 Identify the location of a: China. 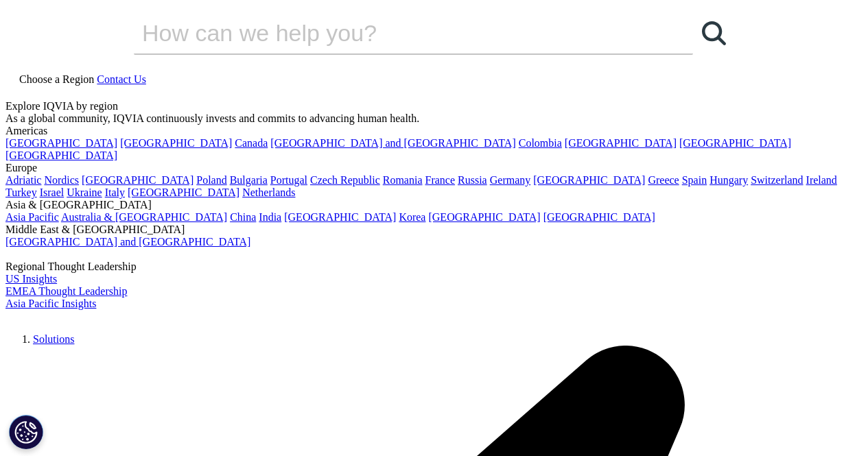
(243, 217).